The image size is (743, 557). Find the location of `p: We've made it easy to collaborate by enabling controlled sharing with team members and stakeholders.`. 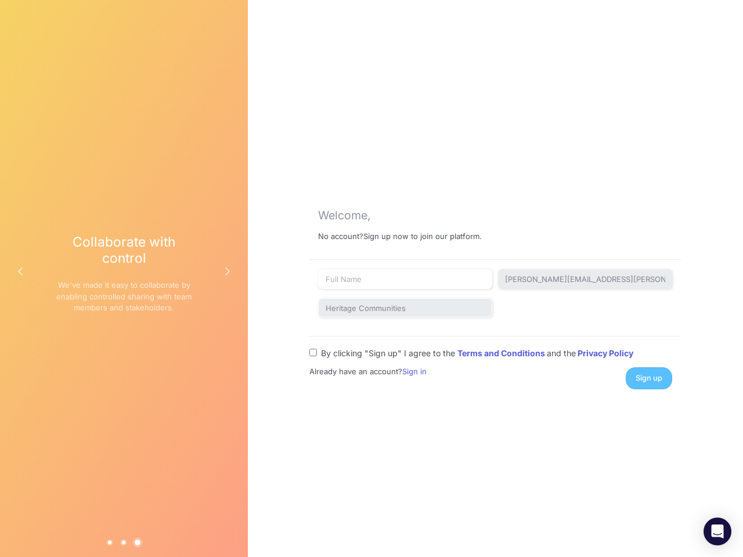

p: We've made it easy to collaborate by enabling controlled sharing with team members and stakeholders. is located at coordinates (124, 297).